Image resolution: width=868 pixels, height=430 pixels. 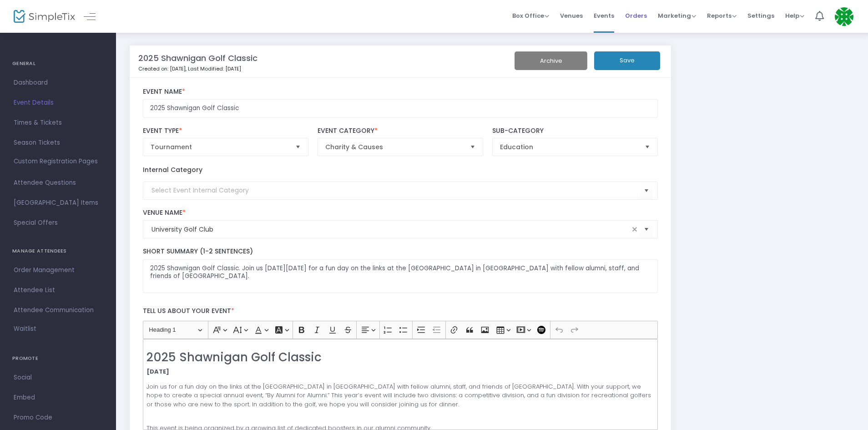 What do you see at coordinates (396, 190) in the screenshot?
I see `input: Select Event Internal Category` at bounding box center [396, 190].